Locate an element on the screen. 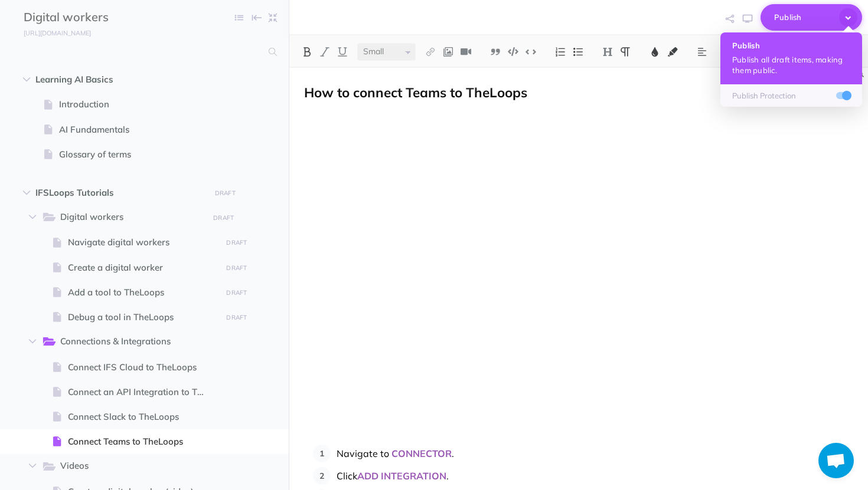 This screenshot has width=868, height=490. button: Publish Publish all draft items, making them public. is located at coordinates (791, 59).